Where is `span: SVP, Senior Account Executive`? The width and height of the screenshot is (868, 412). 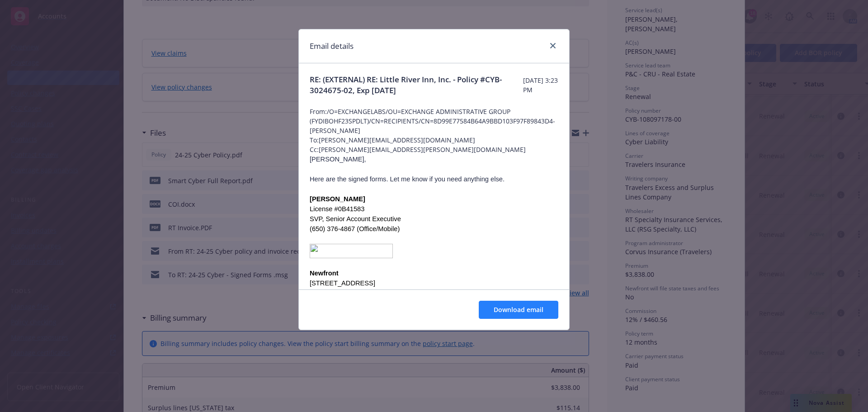 span: SVP, Senior Account Executive is located at coordinates (356, 219).